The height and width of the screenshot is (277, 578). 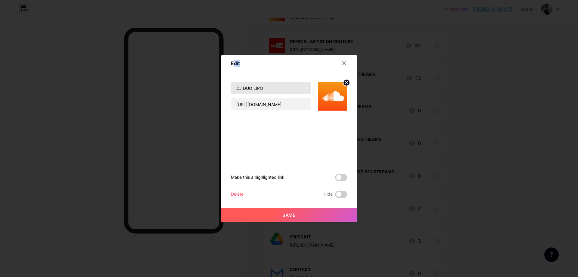 I want to click on input: Title, so click(x=271, y=88).